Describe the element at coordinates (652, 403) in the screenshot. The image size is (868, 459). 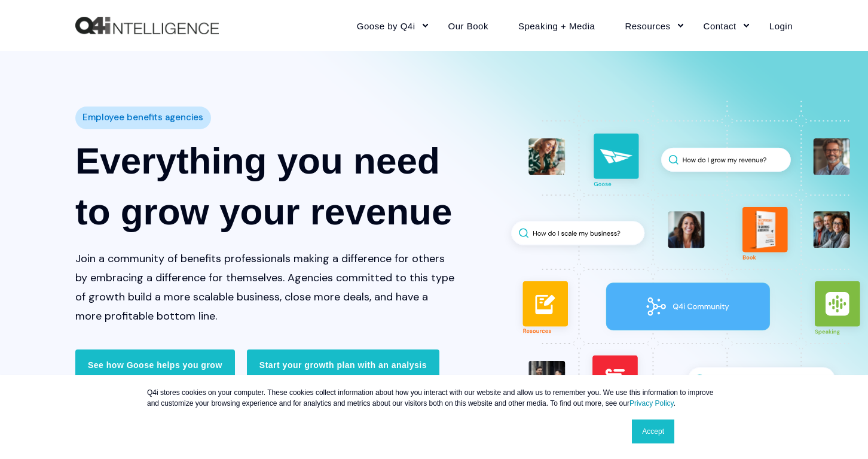
I see `a: Privacy Policy` at that location.